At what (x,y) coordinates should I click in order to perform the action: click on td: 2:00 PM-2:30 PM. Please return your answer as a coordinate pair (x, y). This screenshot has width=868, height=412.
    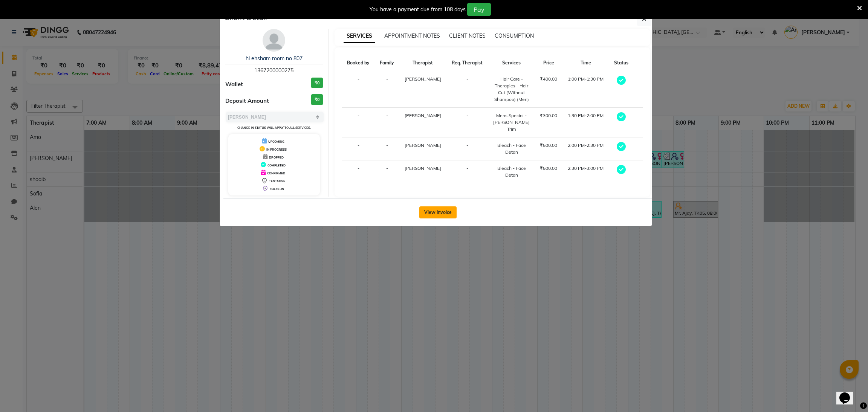
    Looking at the image, I should click on (586, 149).